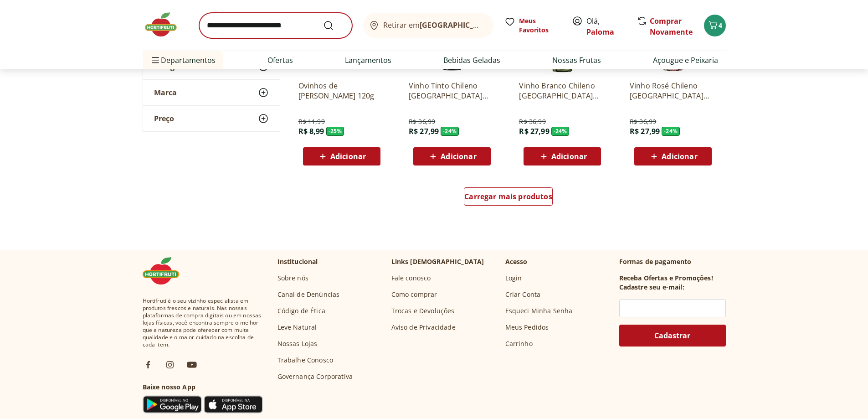 Image resolution: width=868 pixels, height=419 pixels. What do you see at coordinates (540, 25) in the screenshot?
I see `span: Meus Favoritos` at bounding box center [540, 25].